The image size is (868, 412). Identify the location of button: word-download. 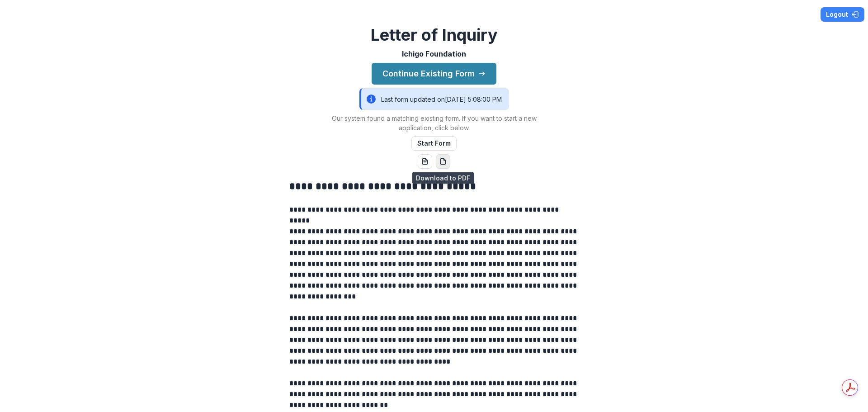
(425, 161).